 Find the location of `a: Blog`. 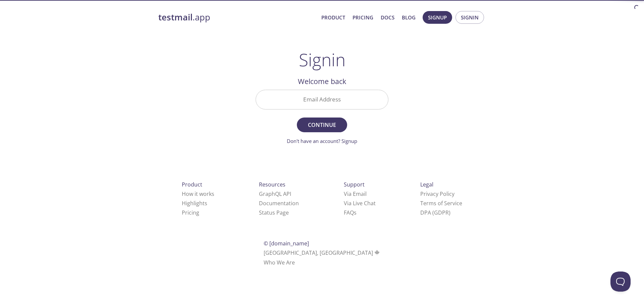

a: Blog is located at coordinates (408, 17).